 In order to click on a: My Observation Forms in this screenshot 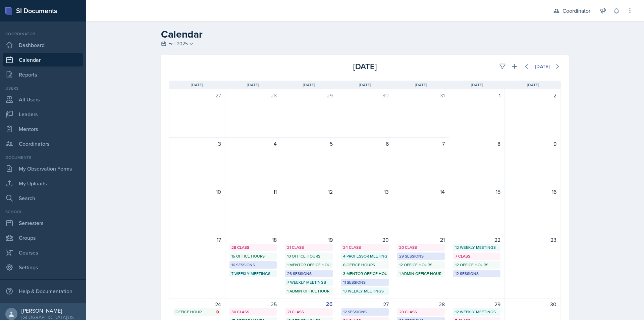, I will do `click(43, 168)`.